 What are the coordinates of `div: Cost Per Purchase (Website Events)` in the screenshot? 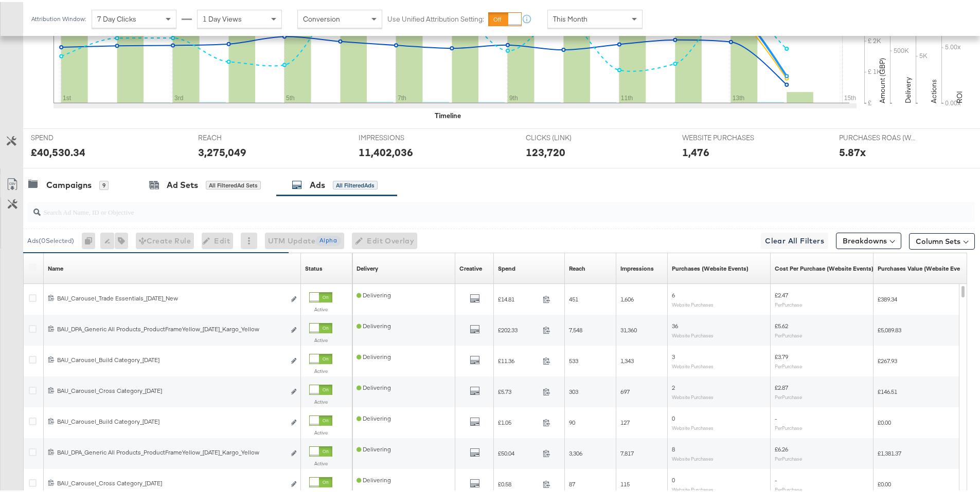 It's located at (824, 267).